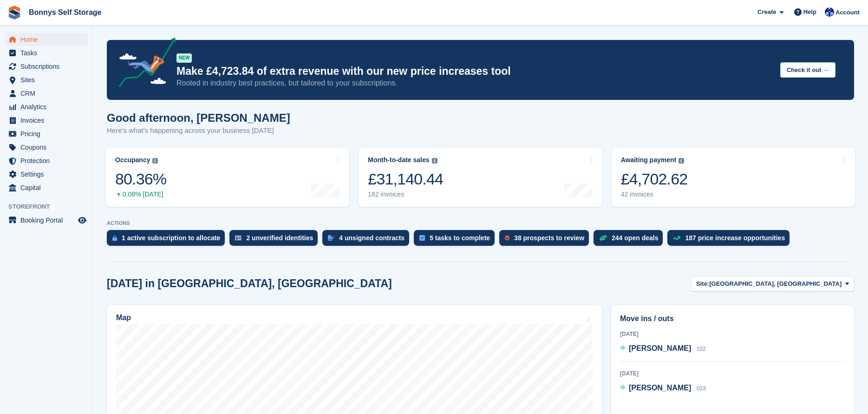 This screenshot has width=868, height=414. What do you see at coordinates (48, 80) in the screenshot?
I see `span: Sites` at bounding box center [48, 80].